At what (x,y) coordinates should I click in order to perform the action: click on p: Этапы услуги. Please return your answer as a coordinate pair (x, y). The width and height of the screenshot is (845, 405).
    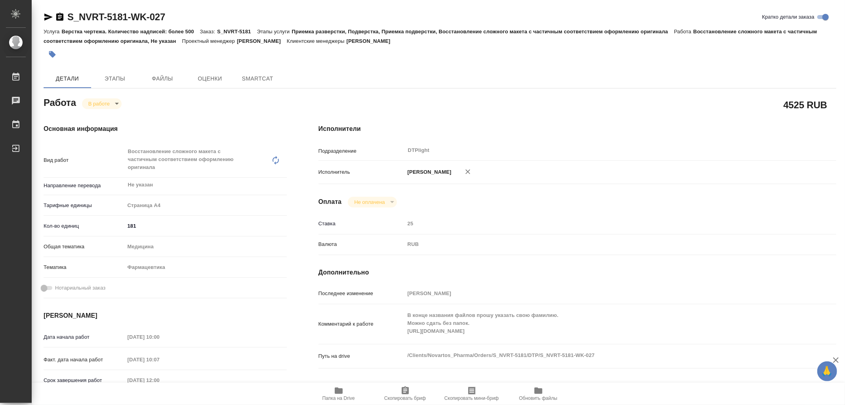
    Looking at the image, I should click on (275, 31).